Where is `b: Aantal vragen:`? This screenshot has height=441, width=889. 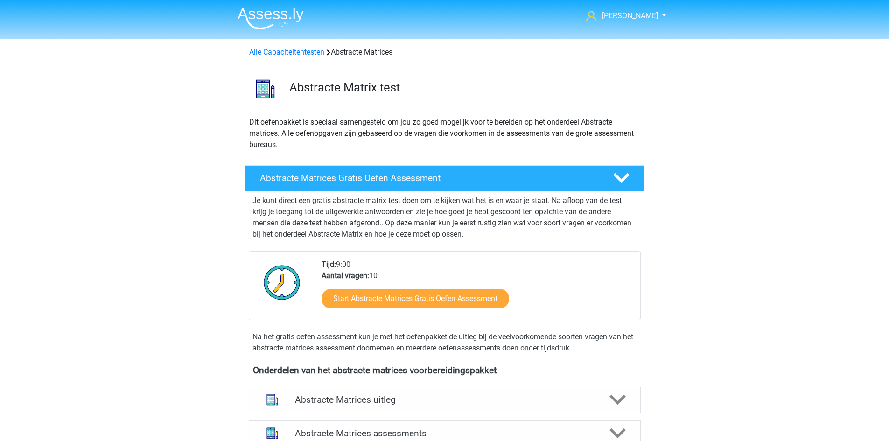
b: Aantal vragen: is located at coordinates (346, 275).